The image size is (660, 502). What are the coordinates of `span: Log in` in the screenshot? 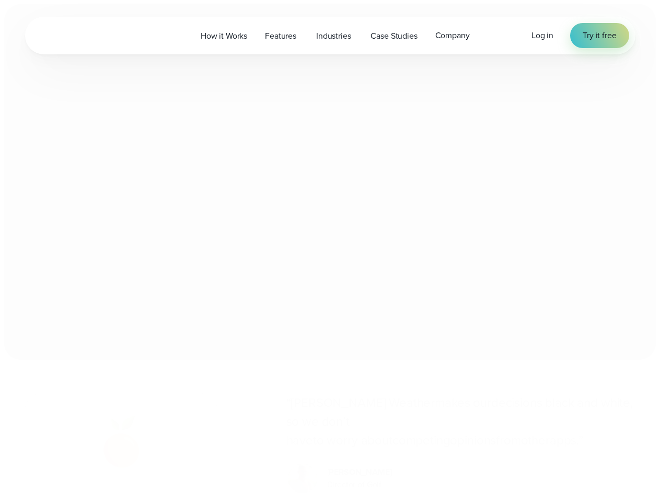 It's located at (543, 35).